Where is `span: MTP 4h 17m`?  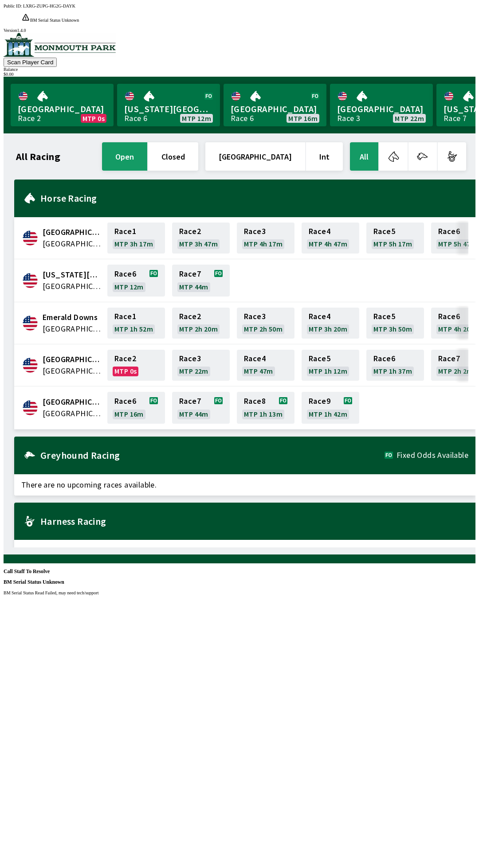
span: MTP 4h 17m is located at coordinates (263, 244).